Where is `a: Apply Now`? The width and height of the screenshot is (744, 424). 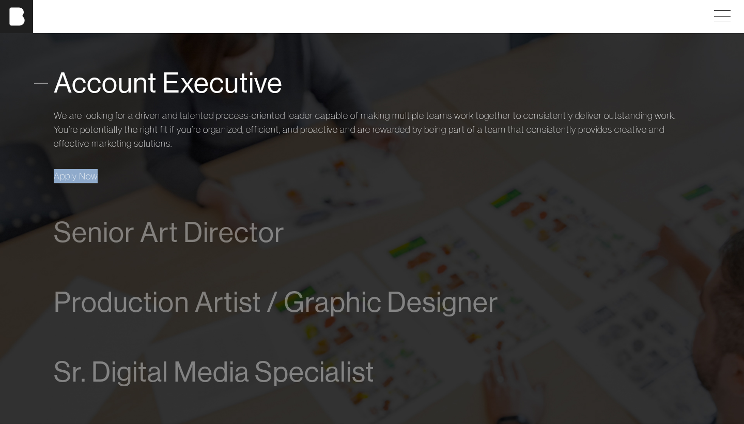 a: Apply Now is located at coordinates (75, 176).